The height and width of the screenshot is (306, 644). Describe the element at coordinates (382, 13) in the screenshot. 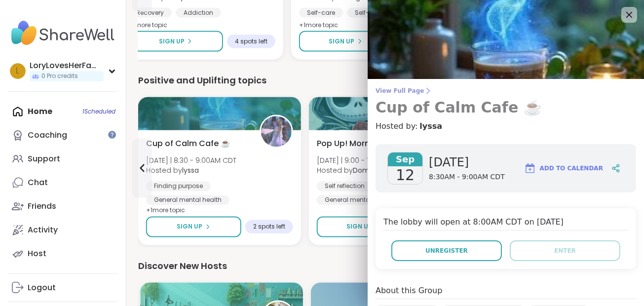

I see `div: Self-Improvement` at that location.